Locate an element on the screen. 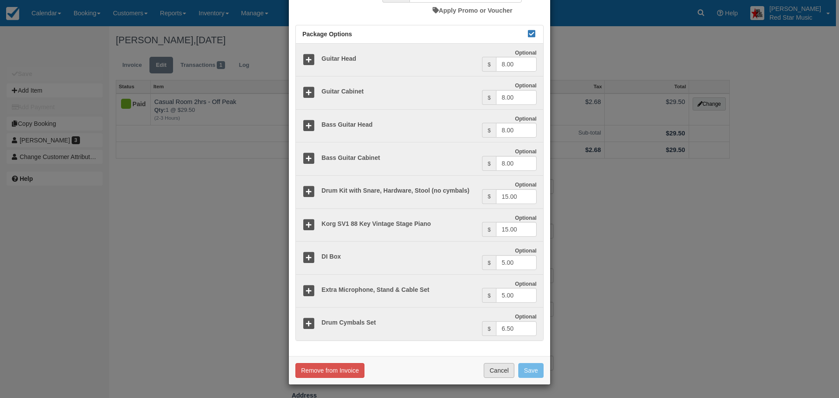 The width and height of the screenshot is (839, 398). a: Guitar Cabinet Optional $ is located at coordinates (419, 93).